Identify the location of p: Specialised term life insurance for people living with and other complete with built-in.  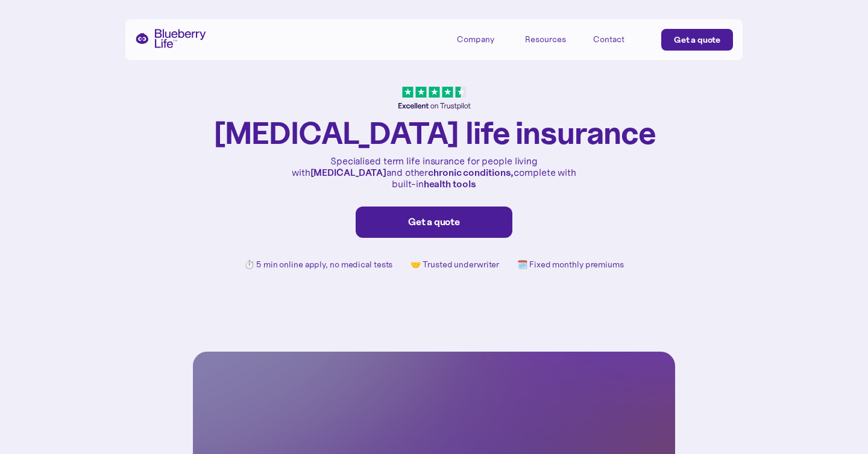
(434, 173).